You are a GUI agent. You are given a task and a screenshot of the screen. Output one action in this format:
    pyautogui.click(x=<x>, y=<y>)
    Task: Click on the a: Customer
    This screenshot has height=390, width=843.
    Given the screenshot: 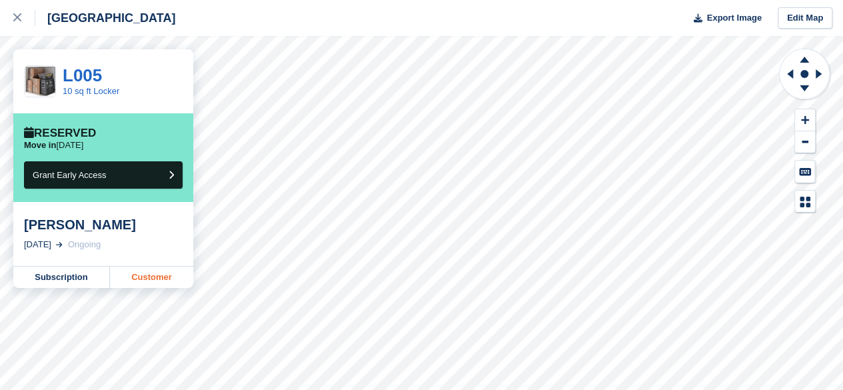 What is the action you would take?
    pyautogui.click(x=151, y=277)
    